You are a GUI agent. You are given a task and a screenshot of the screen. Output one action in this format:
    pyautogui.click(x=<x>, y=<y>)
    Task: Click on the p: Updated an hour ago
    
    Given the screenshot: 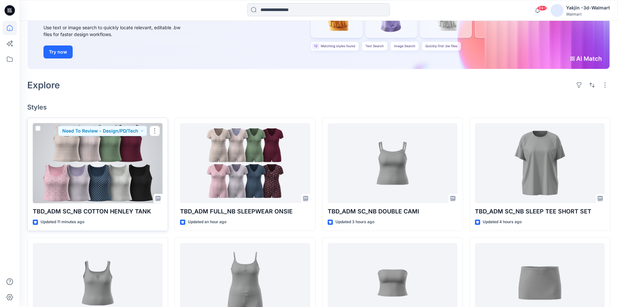 What is the action you would take?
    pyautogui.click(x=207, y=222)
    